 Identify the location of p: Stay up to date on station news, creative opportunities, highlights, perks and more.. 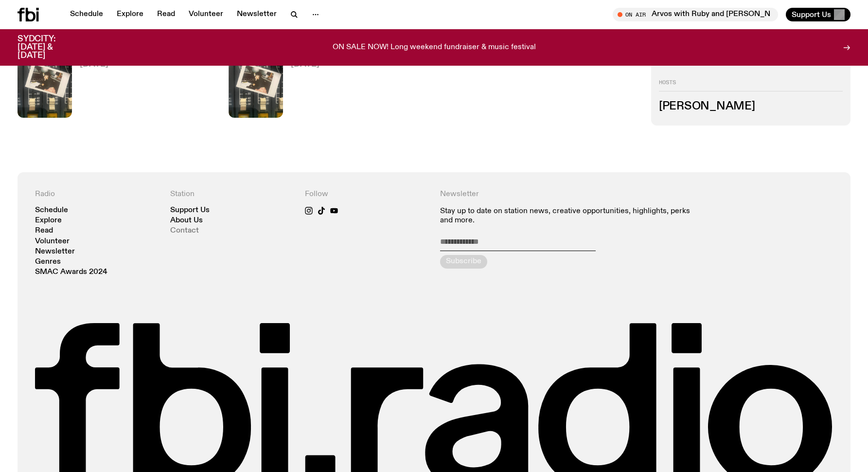
(569, 216).